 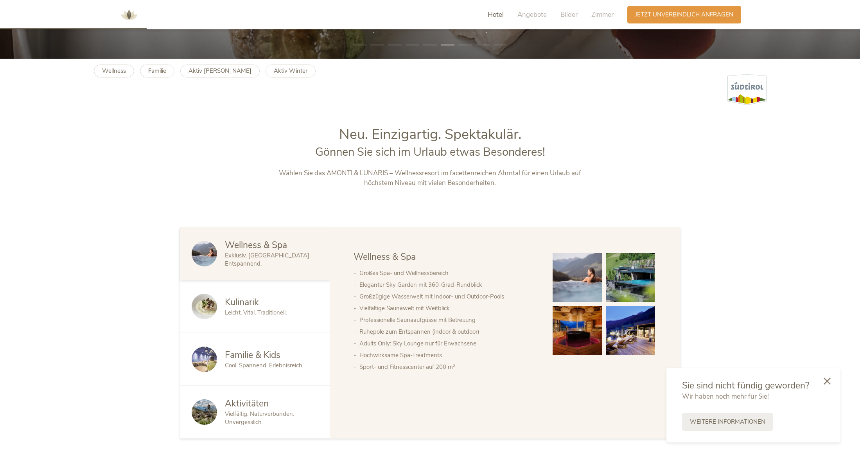 What do you see at coordinates (157, 71) in the screenshot?
I see `b: Familie` at bounding box center [157, 71].